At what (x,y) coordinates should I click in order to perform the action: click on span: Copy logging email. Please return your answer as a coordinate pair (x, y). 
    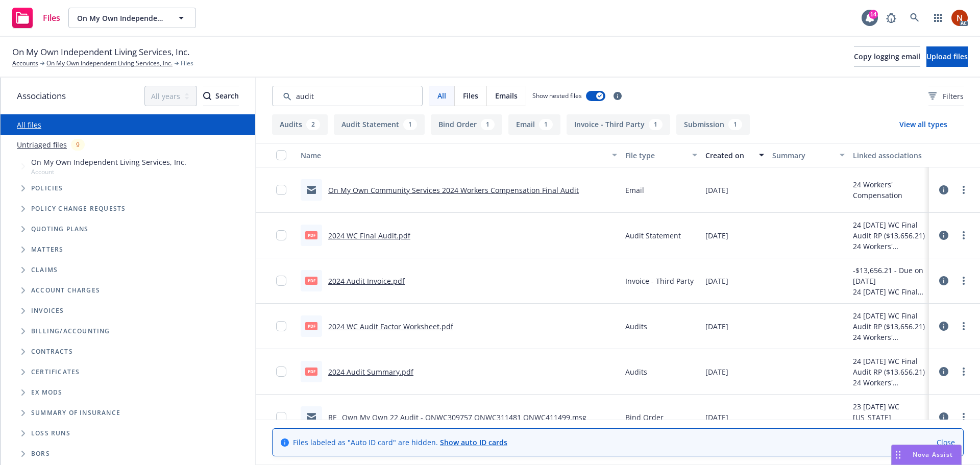
    Looking at the image, I should click on (887, 56).